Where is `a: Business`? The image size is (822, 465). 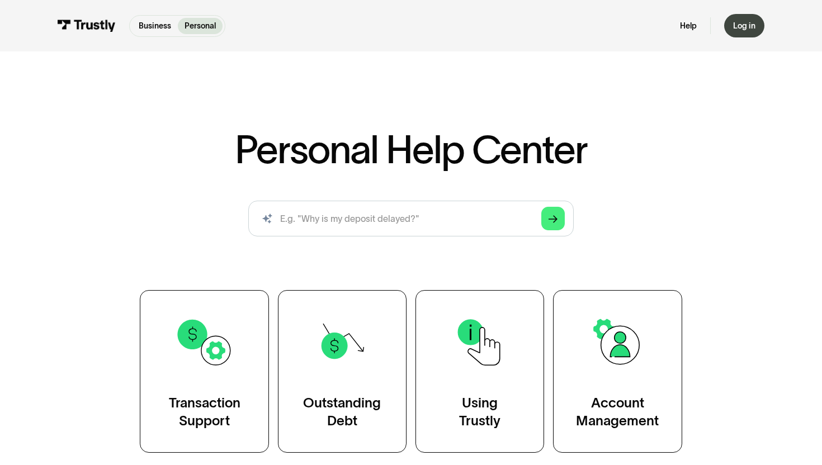 a: Business is located at coordinates (155, 26).